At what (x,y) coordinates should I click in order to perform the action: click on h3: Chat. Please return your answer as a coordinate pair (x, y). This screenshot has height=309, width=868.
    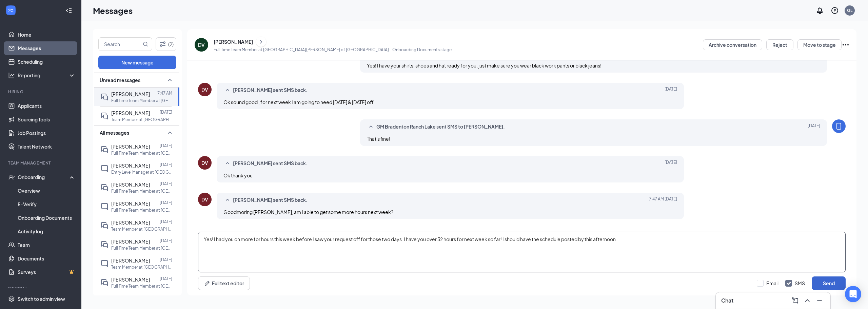
    Looking at the image, I should click on (728, 301).